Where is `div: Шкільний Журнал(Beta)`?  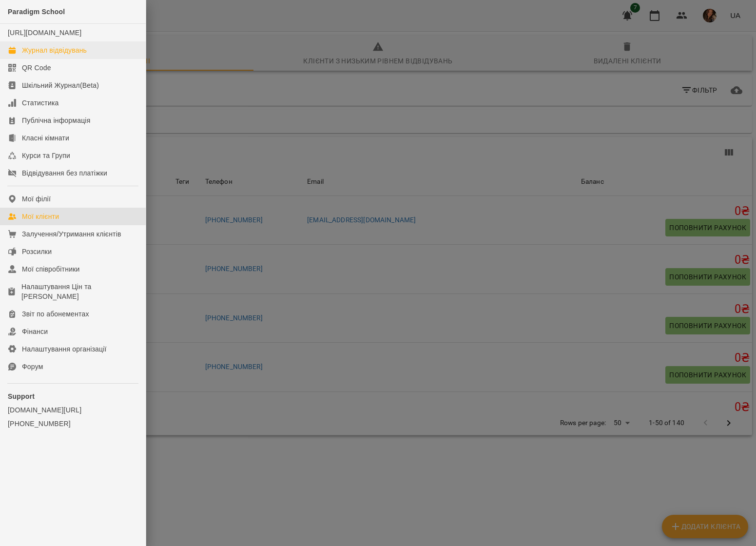
div: Шкільний Журнал(Beta) is located at coordinates (60, 85).